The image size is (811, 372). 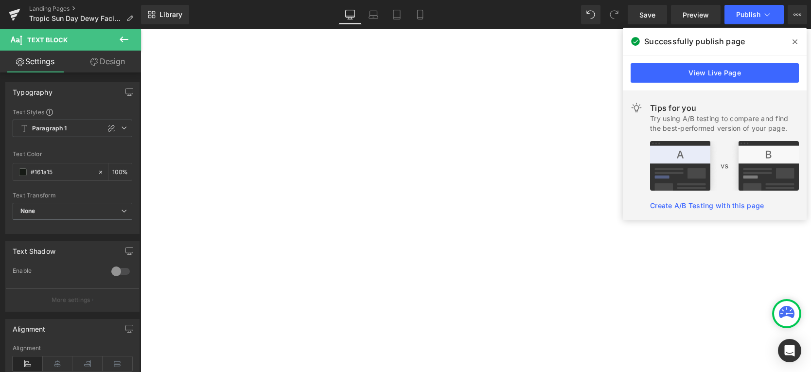 What do you see at coordinates (647, 15) in the screenshot?
I see `span: Save` at bounding box center [647, 15].